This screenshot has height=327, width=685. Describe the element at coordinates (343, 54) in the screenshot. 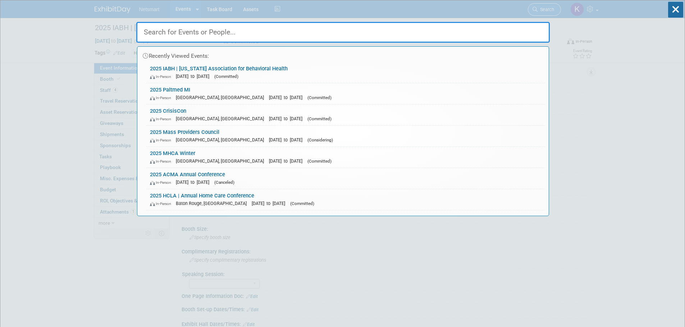

I see `div: Recently Viewed Events:` at that location.